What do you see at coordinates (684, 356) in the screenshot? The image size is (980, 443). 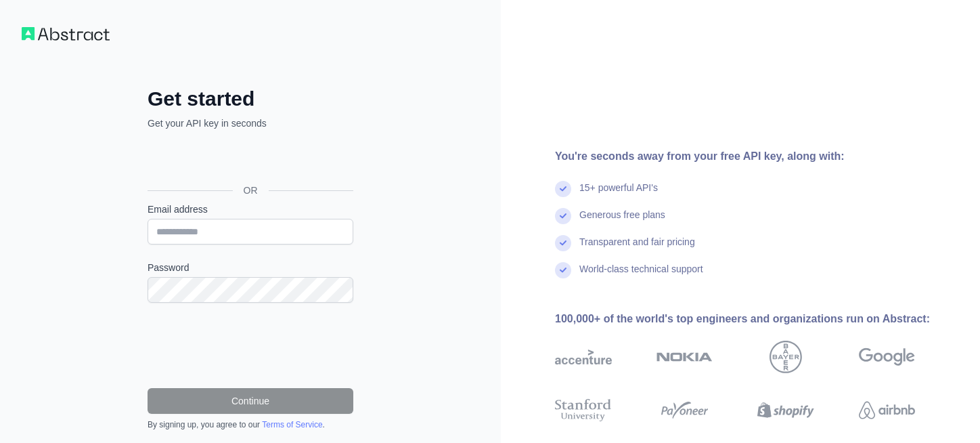 I see `img: nokia` at bounding box center [684, 356].